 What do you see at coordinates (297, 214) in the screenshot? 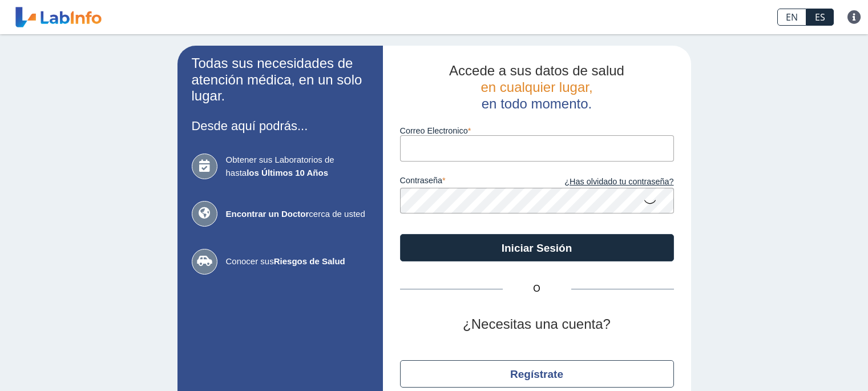
I see `span: cerca de usted` at bounding box center [297, 214].